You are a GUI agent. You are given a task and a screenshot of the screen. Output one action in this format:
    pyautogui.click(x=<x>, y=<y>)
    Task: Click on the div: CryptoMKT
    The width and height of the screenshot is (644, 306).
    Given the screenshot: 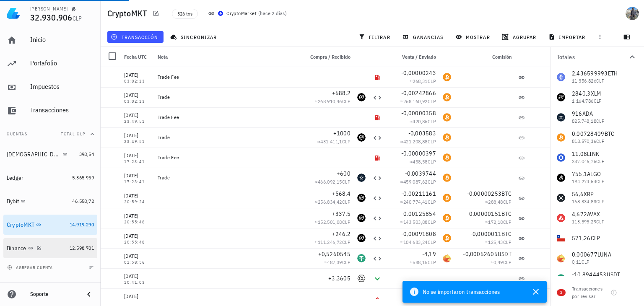 What is the action you would take?
    pyautogui.click(x=21, y=224)
    